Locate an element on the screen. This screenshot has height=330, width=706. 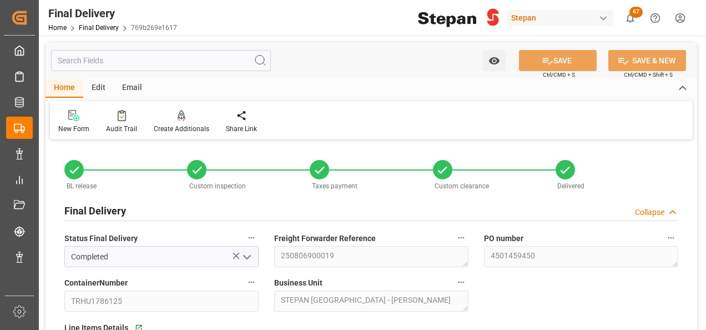
span: Ctrl/CMD + Shift + S is located at coordinates (648, 74).